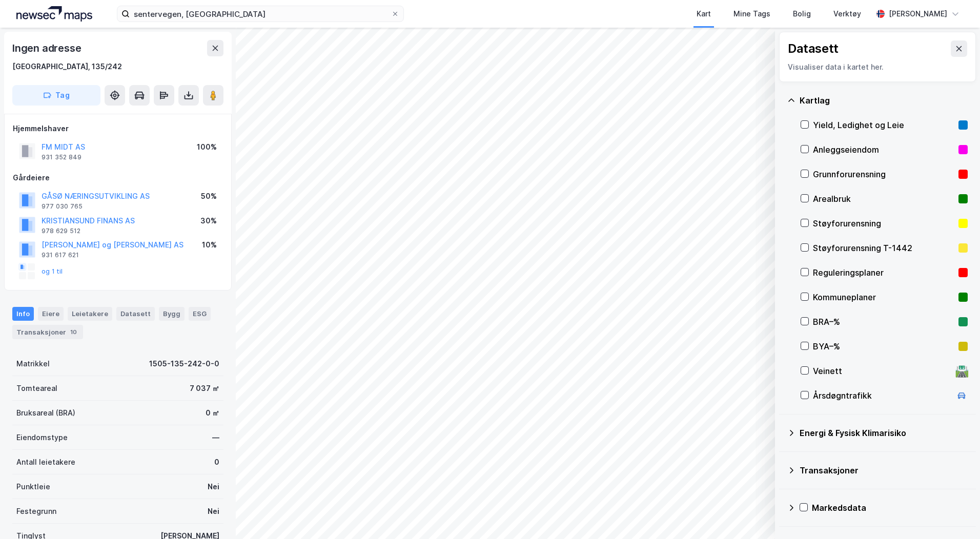 The width and height of the screenshot is (980, 539). Describe the element at coordinates (209, 221) in the screenshot. I see `div: 30%` at that location.